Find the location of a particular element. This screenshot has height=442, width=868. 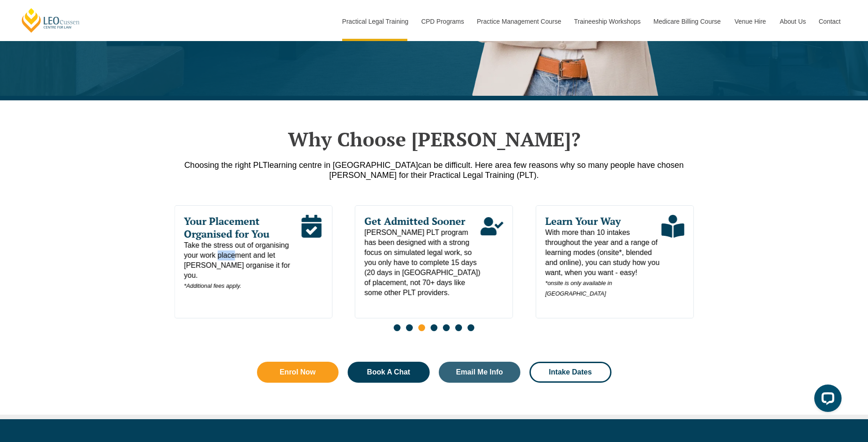

span: Choosing the right PLT is located at coordinates (226, 165).